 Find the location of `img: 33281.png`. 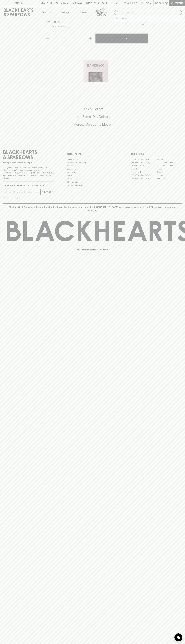

img: 33281.png is located at coordinates (95, 54).